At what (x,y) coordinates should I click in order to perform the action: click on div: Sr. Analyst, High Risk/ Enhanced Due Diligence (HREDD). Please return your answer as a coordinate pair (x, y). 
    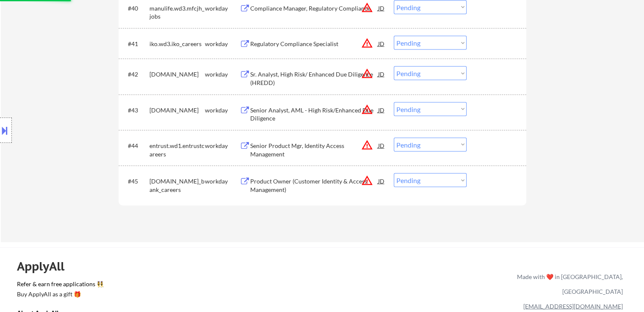
    Looking at the image, I should click on (314, 78).